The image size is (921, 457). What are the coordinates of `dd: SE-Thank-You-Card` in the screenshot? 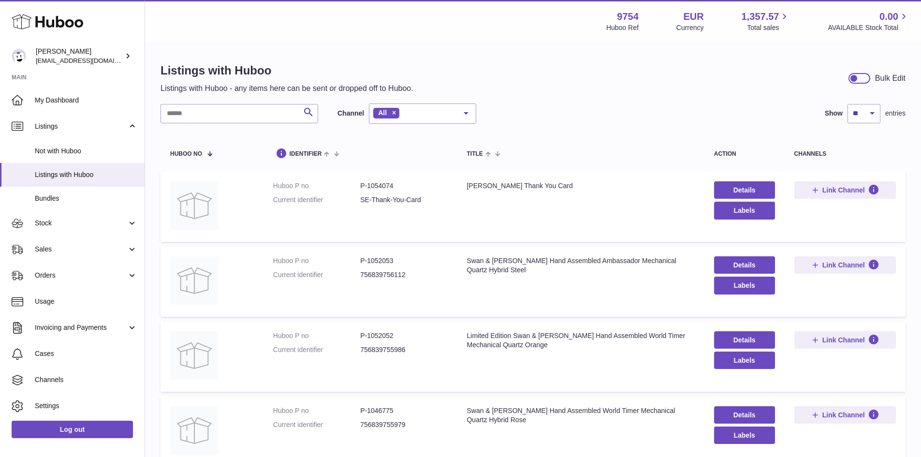 It's located at (404, 200).